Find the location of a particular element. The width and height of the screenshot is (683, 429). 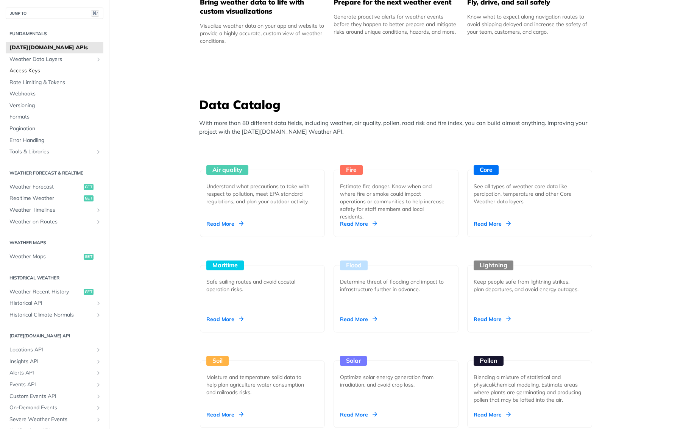

button: Show subpages for Weather Data Layers is located at coordinates (98, 59).